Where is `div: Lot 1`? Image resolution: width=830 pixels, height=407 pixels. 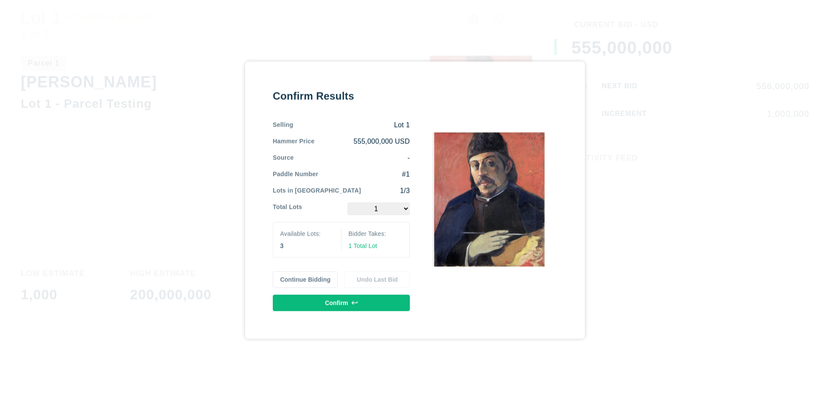
div: Lot 1 is located at coordinates (351, 128).